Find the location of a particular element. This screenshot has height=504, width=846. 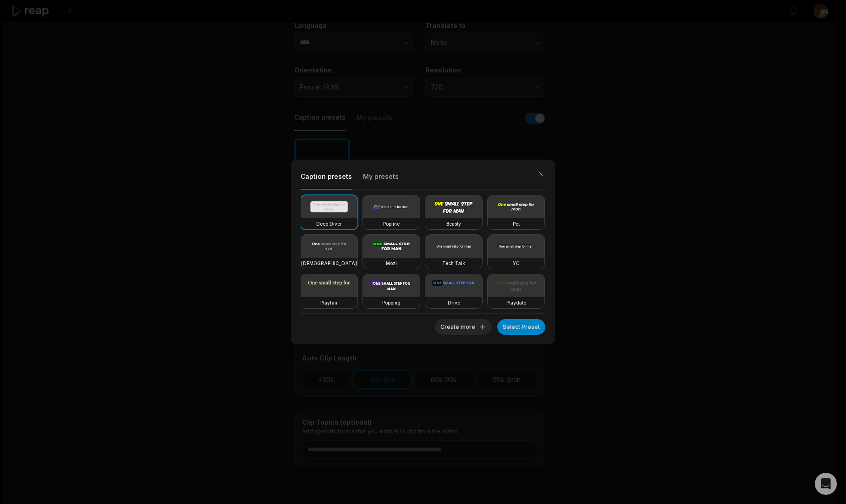

h3: Pet is located at coordinates (516, 224).